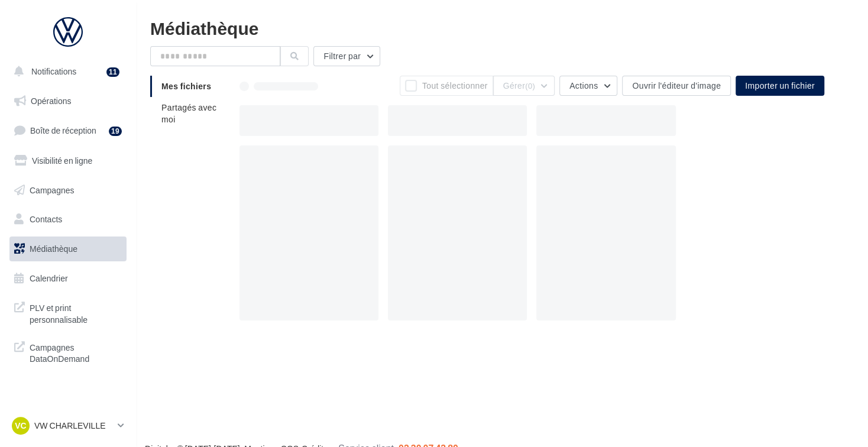  What do you see at coordinates (20, 426) in the screenshot?
I see `span: VC` at bounding box center [20, 426].